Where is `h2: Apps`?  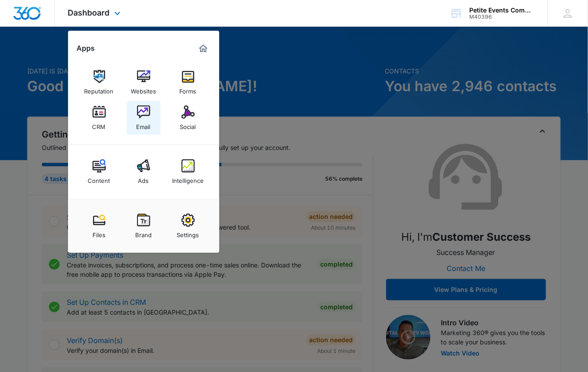 h2: Apps is located at coordinates (86, 48).